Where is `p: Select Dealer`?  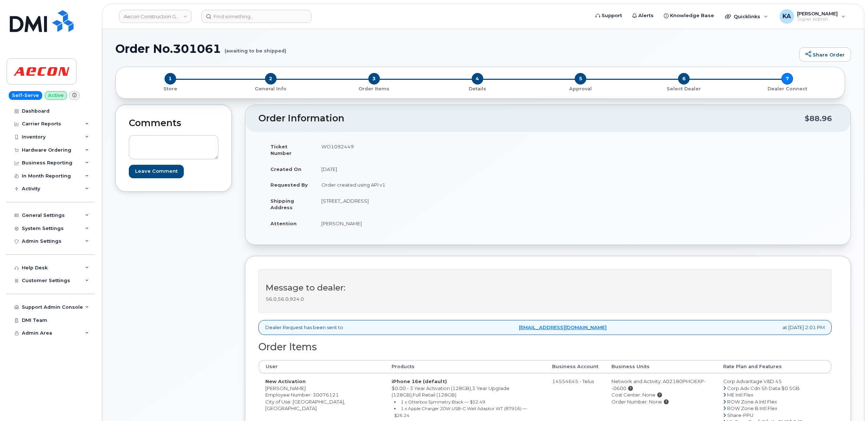
p: Select Dealer is located at coordinates (684, 89).